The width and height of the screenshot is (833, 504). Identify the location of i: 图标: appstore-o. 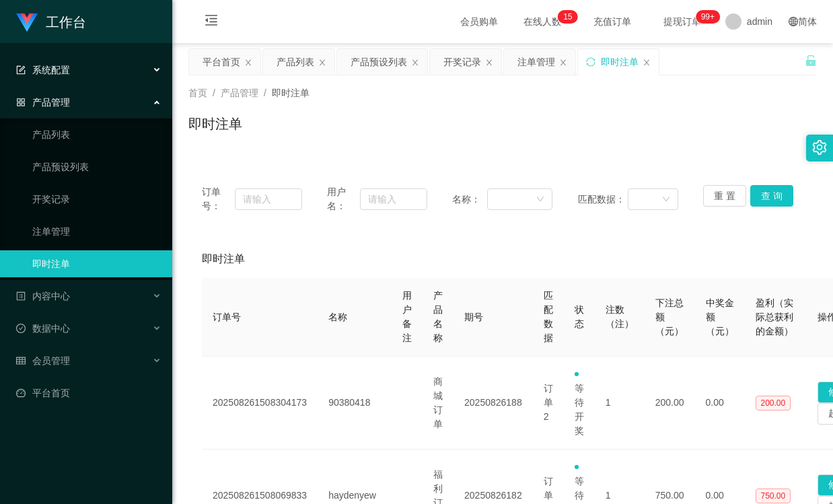
(21, 102).